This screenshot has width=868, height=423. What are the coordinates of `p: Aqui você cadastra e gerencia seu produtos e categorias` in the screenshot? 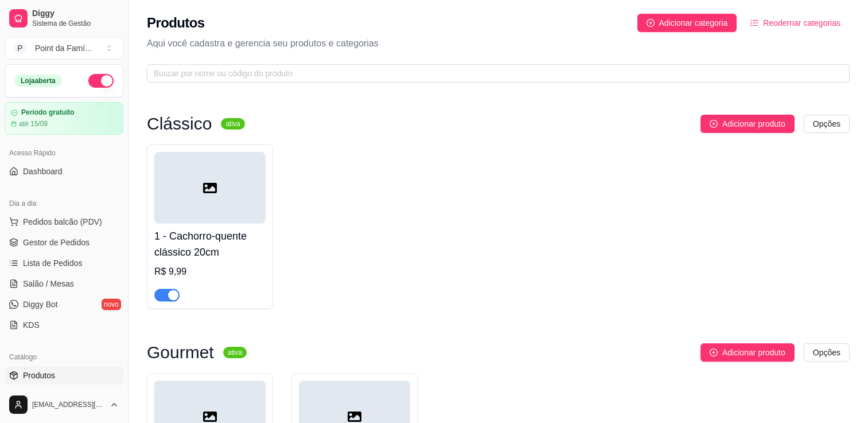 It's located at (498, 43).